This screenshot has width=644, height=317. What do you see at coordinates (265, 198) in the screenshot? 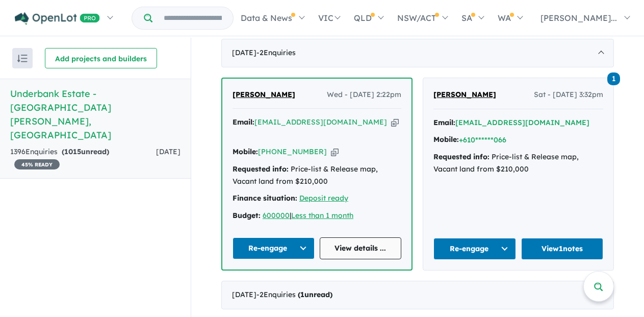
I see `strong: Finance situation:` at bounding box center [265, 198].